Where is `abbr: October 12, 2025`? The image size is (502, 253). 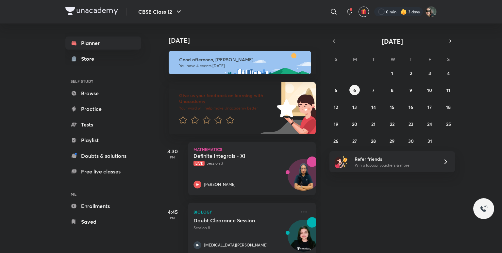 abbr: October 12, 2025 is located at coordinates (335, 107).